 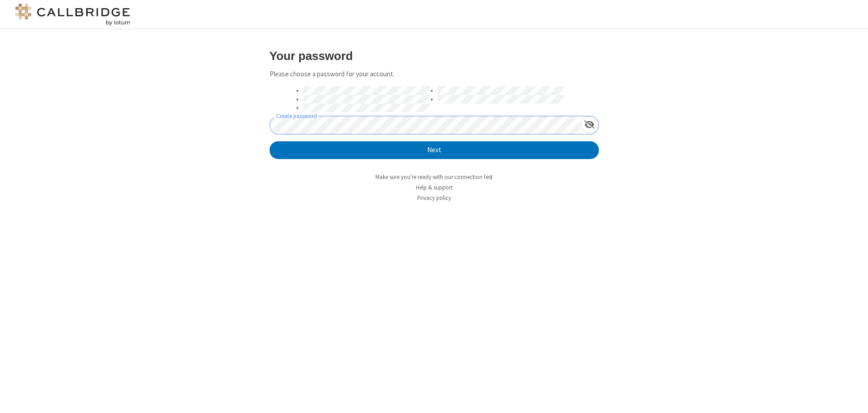 I want to click on button: Next, so click(x=434, y=150).